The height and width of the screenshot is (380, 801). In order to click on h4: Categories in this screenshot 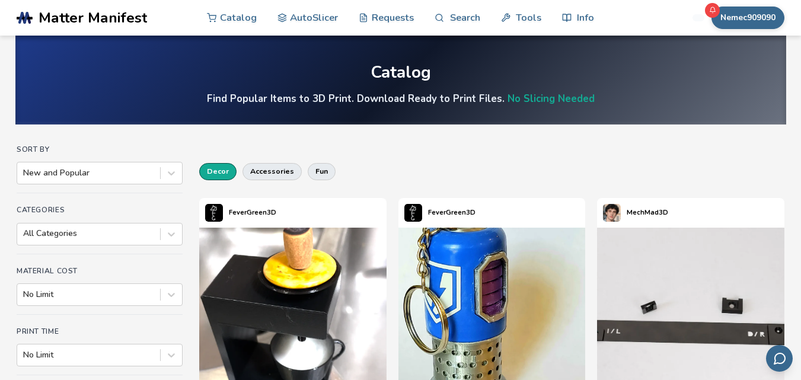, I will do `click(100, 210)`.